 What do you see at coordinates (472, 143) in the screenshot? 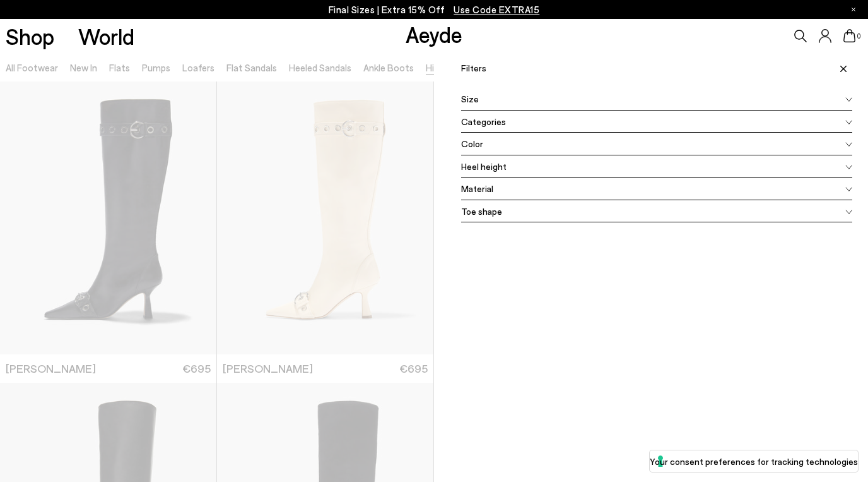
I see `span: Color` at bounding box center [472, 143].